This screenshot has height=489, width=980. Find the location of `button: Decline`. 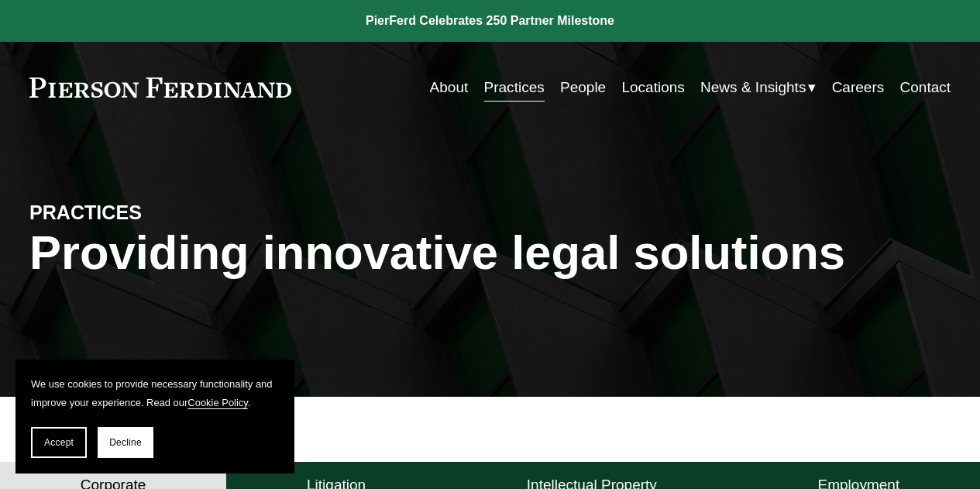

button: Decline is located at coordinates (125, 443).